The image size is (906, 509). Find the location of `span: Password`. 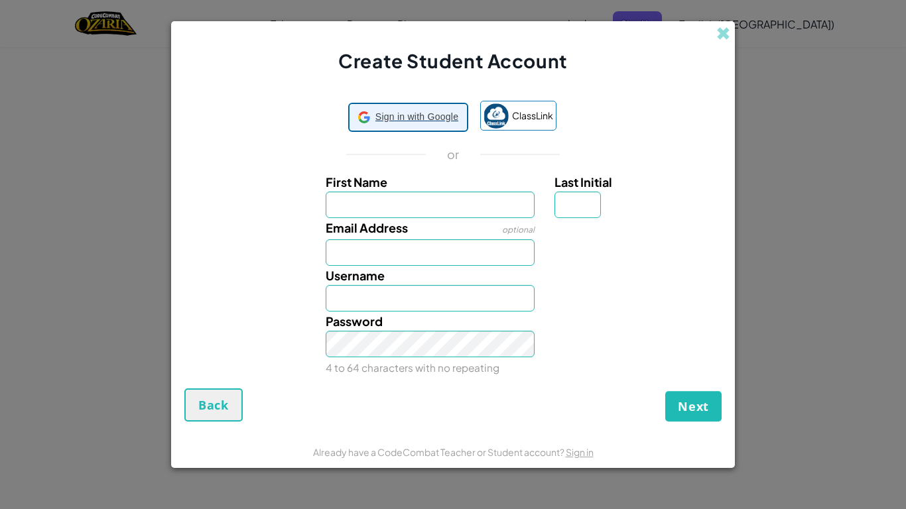

span: Password is located at coordinates (354, 321).